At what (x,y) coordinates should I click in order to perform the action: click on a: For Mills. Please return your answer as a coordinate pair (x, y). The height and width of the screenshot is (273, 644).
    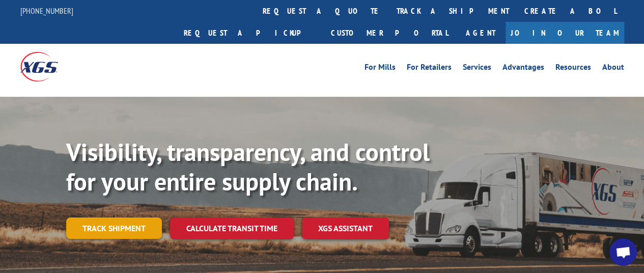
    Looking at the image, I should click on (380, 69).